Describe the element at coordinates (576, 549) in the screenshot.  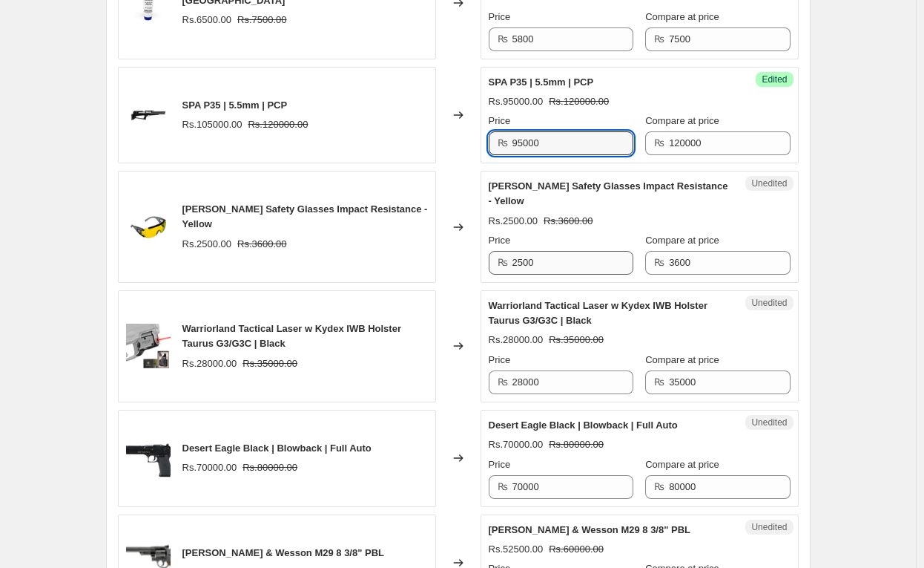
I see `strike: Rs.60000.00` at that location.